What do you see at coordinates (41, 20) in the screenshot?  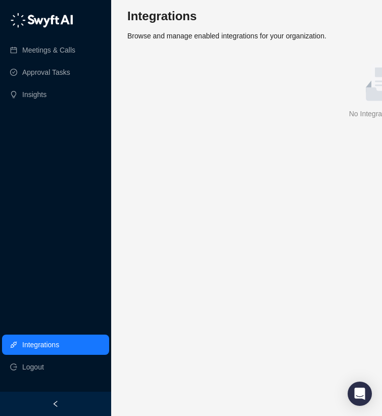 I see `img: logo-05li4sbe.png` at bounding box center [41, 20].